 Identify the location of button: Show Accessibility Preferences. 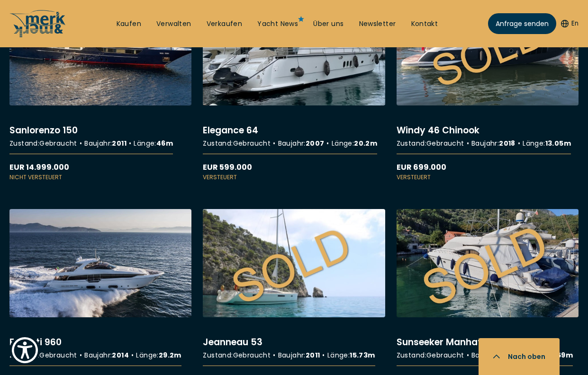
(24, 350).